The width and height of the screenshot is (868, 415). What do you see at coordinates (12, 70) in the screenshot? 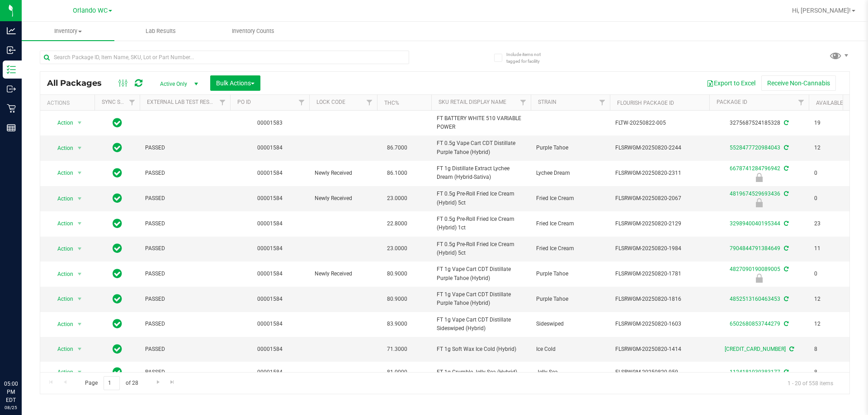
I see `inline-svg: Inventory` at bounding box center [12, 70].